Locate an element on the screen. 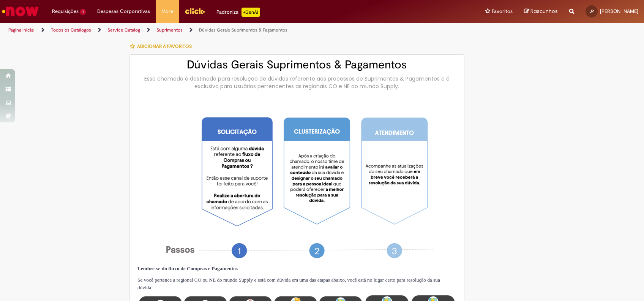  span: Favoritos is located at coordinates (502, 11).